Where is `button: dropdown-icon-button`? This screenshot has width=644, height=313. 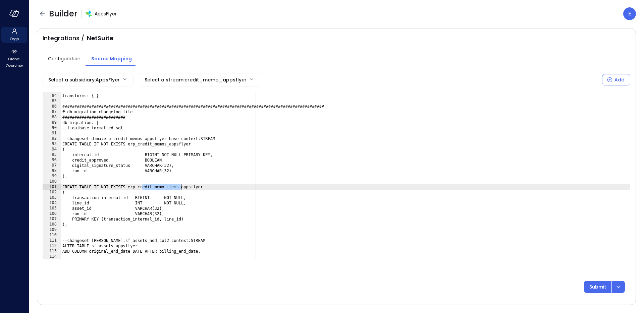 button: dropdown-icon-button is located at coordinates (618, 287).